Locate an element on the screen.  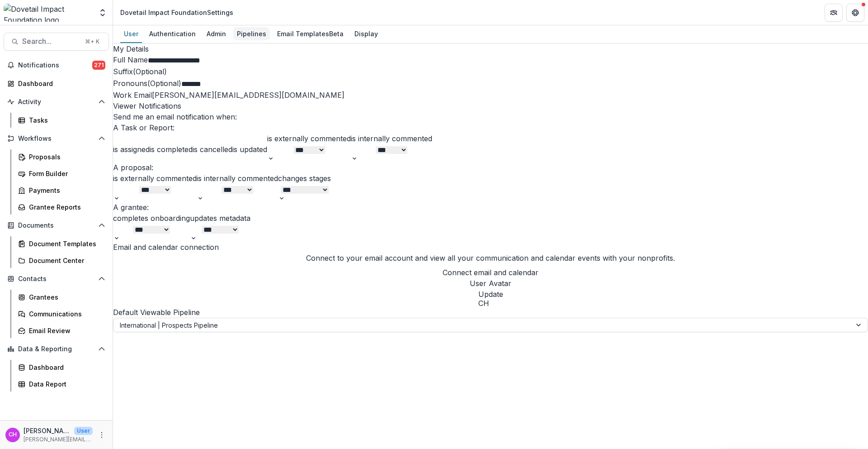
div: Authentication is located at coordinates (172, 33).